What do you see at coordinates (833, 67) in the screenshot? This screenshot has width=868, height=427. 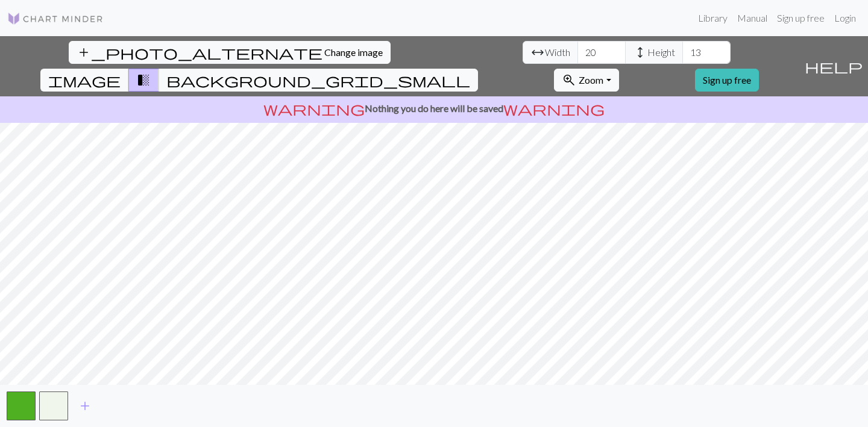 I see `button: Help` at bounding box center [833, 67].